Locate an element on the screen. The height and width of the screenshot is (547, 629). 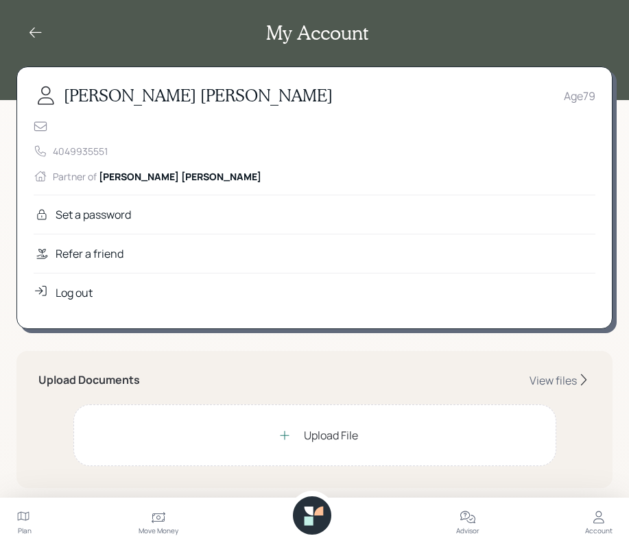
div: View files is located at coordinates (553, 380).